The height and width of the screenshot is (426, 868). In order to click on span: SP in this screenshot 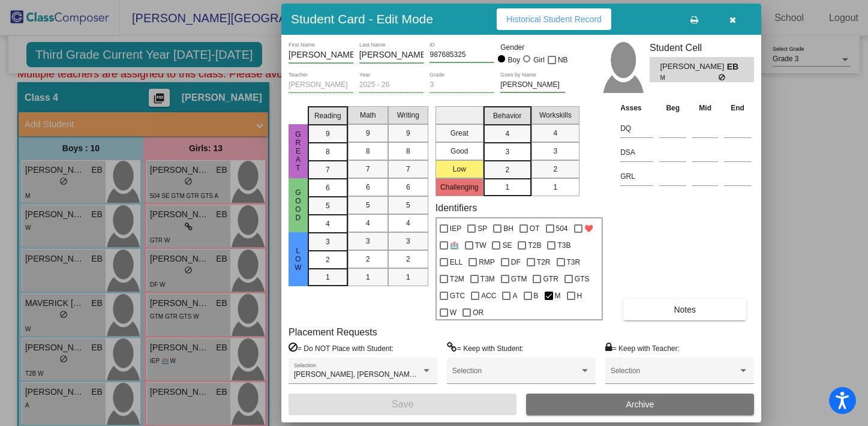, I will do `click(482, 229)`.